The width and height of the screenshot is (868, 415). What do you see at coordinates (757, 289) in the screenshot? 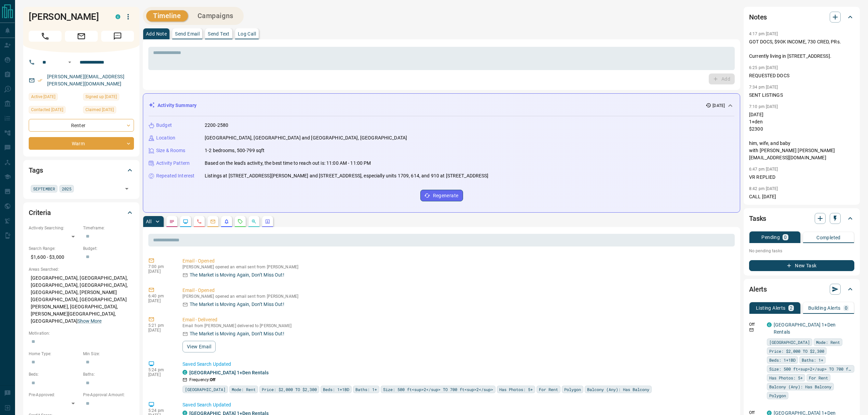
I see `h2: Alerts` at bounding box center [757, 289].